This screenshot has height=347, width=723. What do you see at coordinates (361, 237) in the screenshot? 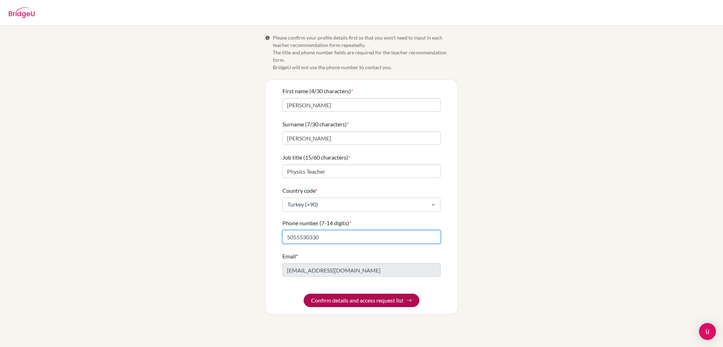
I see `input: Enter your number` at bounding box center [361, 237].